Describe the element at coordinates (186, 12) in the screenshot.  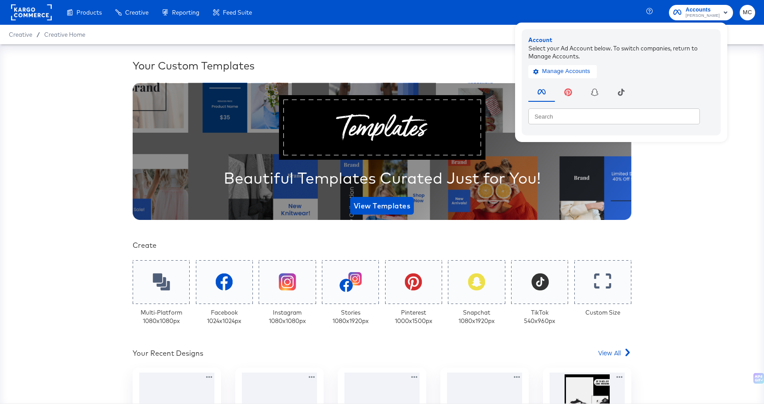
I see `span: Reporting` at that location.